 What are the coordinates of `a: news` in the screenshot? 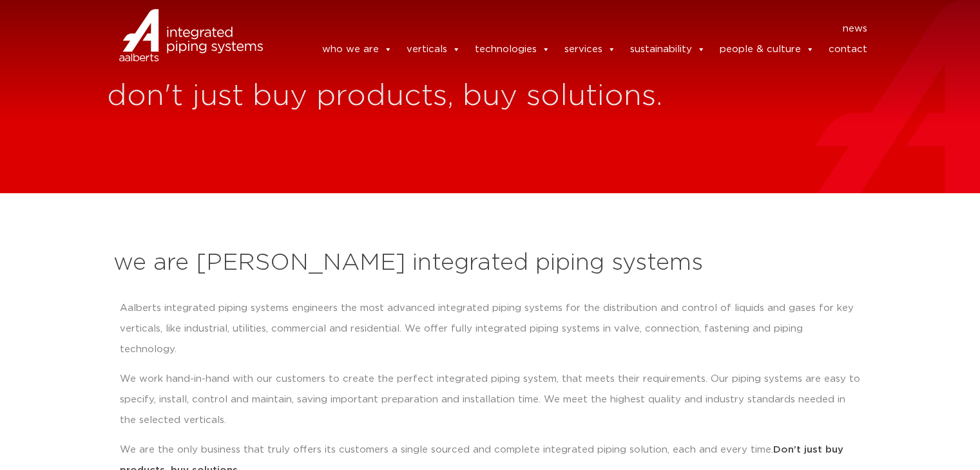 It's located at (855, 29).